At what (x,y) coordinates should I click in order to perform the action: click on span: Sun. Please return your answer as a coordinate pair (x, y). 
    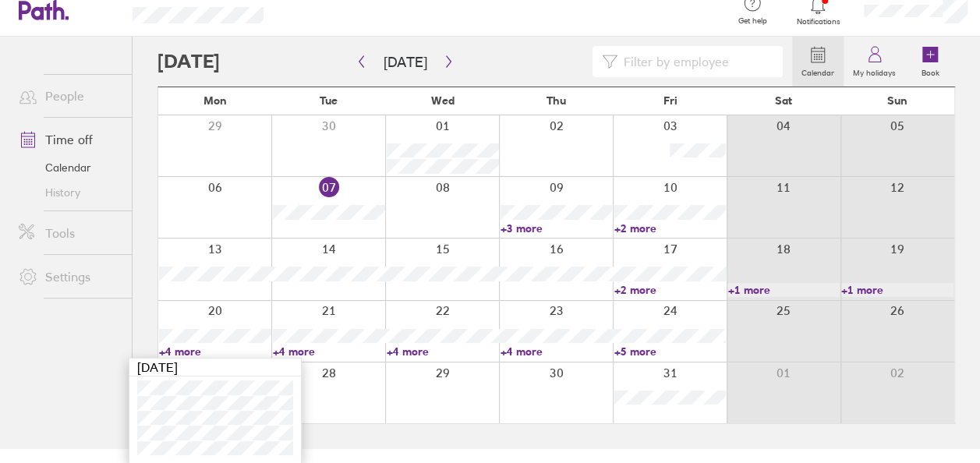
    Looking at the image, I should click on (897, 101).